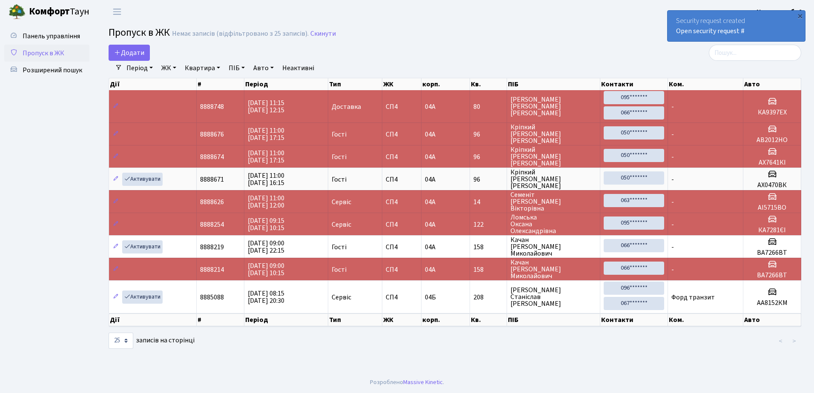 This screenshot has width=814, height=393. Describe the element at coordinates (121, 341) in the screenshot. I see `select: записів на сторінці` at that location.